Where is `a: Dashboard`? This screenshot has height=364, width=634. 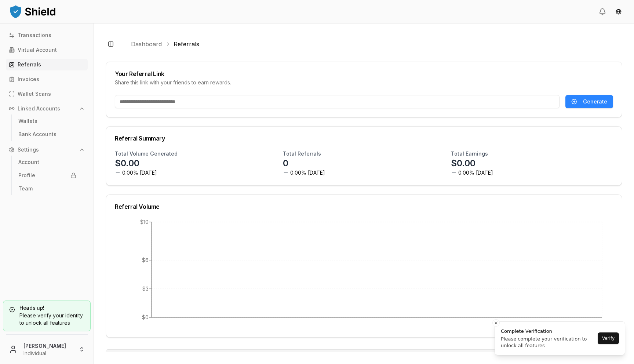 a: Dashboard is located at coordinates (146, 44).